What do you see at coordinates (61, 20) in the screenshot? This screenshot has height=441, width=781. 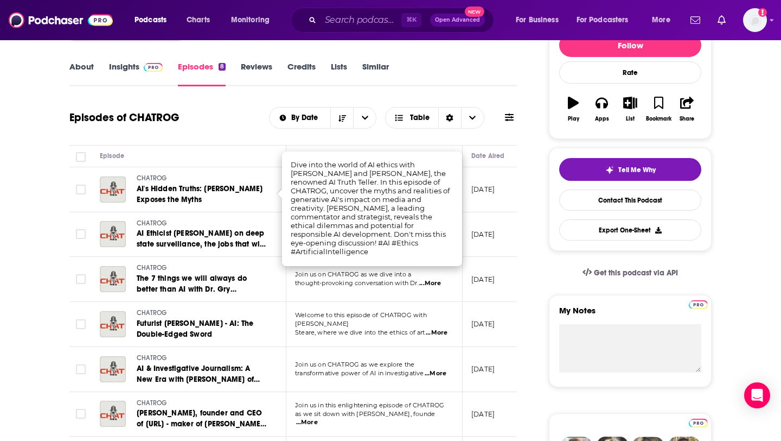 I see `a: Podchaser - Follow, Share and Rate Podcasts` at bounding box center [61, 20].